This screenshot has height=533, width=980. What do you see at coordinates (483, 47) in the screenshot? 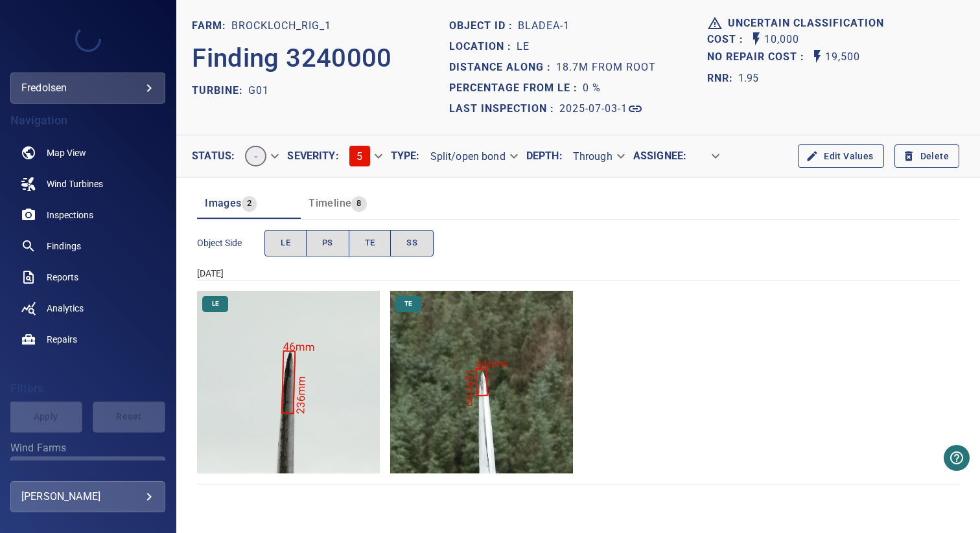
I see `p: Location :` at bounding box center [483, 47].